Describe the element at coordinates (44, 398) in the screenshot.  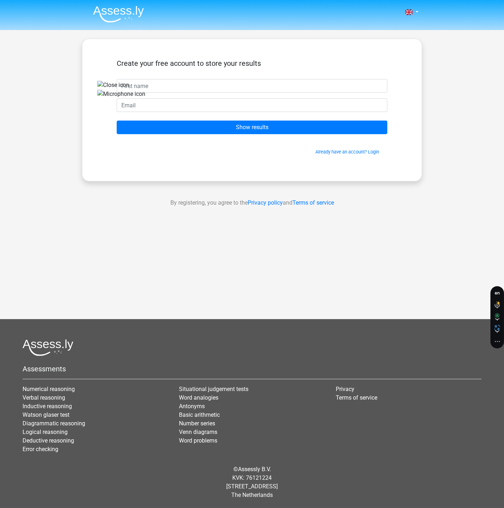
I see `a: Verbal reasoning` at that location.